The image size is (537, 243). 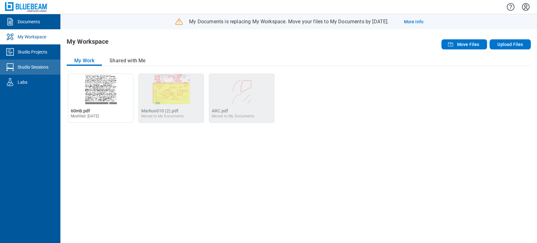 I want to click on img: Markuo010 (2).pdf, so click(x=171, y=89).